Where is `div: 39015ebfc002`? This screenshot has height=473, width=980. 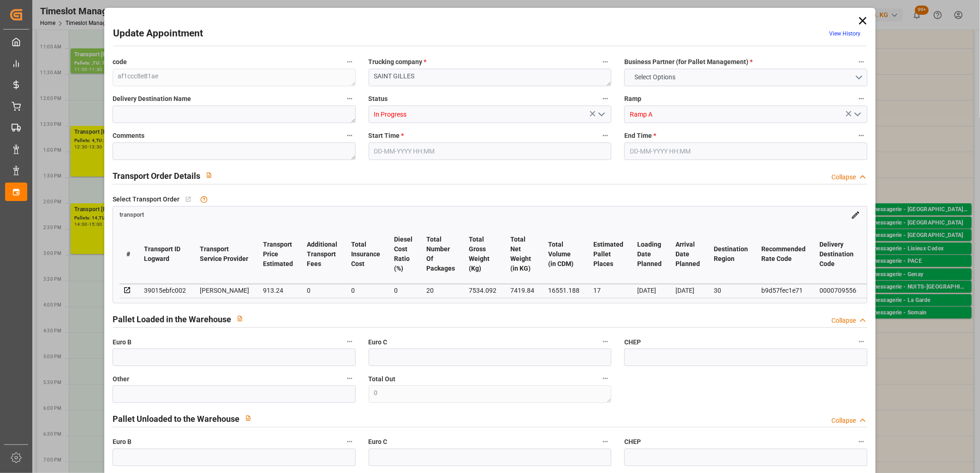
div: 39015ebfc002 is located at coordinates (165, 291).